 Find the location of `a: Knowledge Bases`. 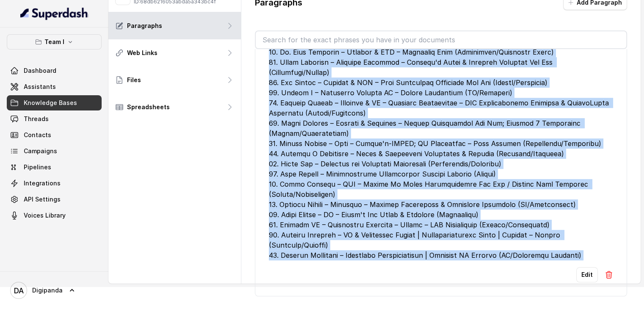

a: Knowledge Bases is located at coordinates (54, 103).